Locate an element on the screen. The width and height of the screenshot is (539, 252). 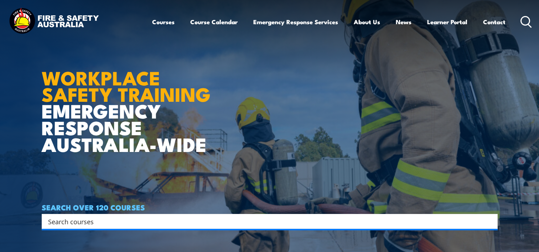
a: Course Calendar is located at coordinates (214, 22).